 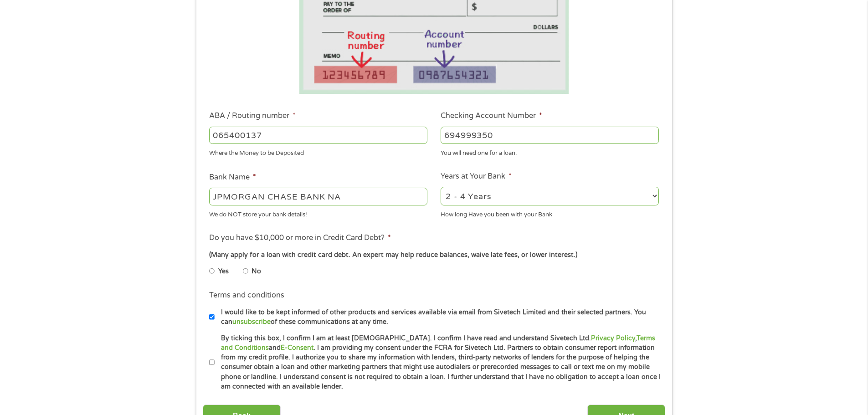 I want to click on input: 263177916, so click(x=318, y=135).